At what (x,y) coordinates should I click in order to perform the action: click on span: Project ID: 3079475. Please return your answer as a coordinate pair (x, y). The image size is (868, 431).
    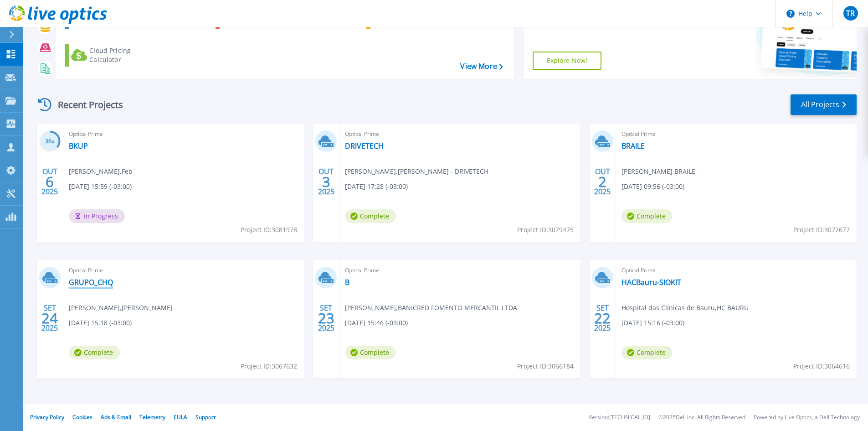
    Looking at the image, I should click on (545, 230).